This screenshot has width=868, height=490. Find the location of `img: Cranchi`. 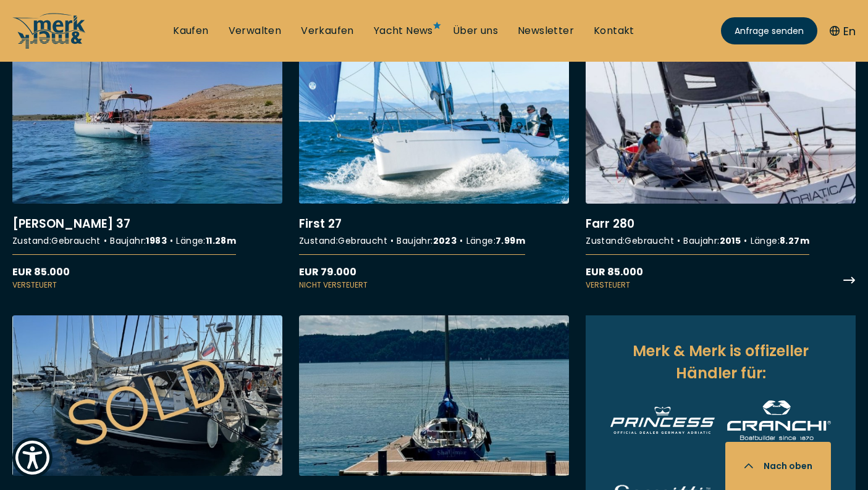

img: Cranchi is located at coordinates (779, 420).